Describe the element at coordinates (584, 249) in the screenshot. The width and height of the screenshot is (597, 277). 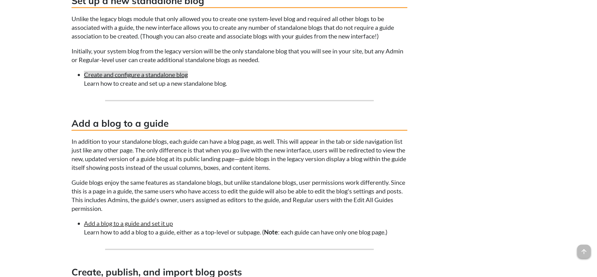
I see `a: arrow_upward` at that location.